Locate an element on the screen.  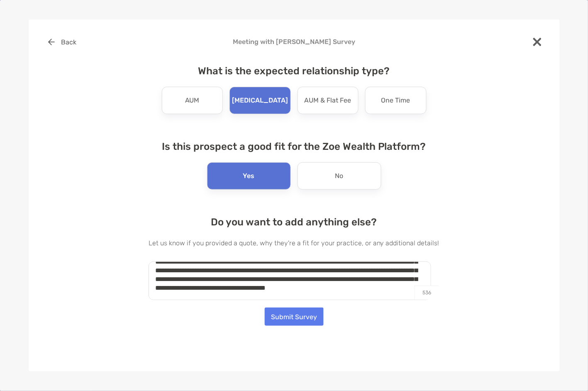
p: 536 is located at coordinates (427, 293).